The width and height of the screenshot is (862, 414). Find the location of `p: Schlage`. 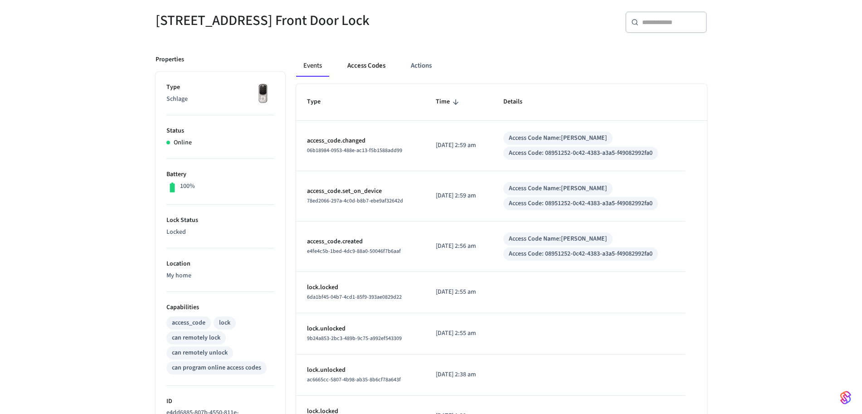

p: Schlage is located at coordinates (220, 99).